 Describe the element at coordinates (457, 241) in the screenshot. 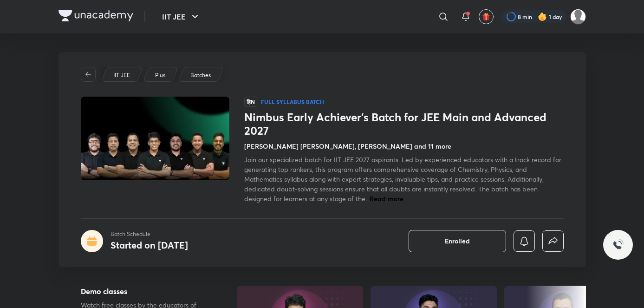

I see `button: Enrolled` at that location.